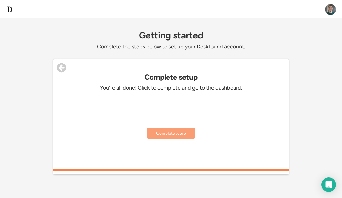 This screenshot has width=342, height=198. Describe the element at coordinates (171, 133) in the screenshot. I see `button: Complete setup` at that location.